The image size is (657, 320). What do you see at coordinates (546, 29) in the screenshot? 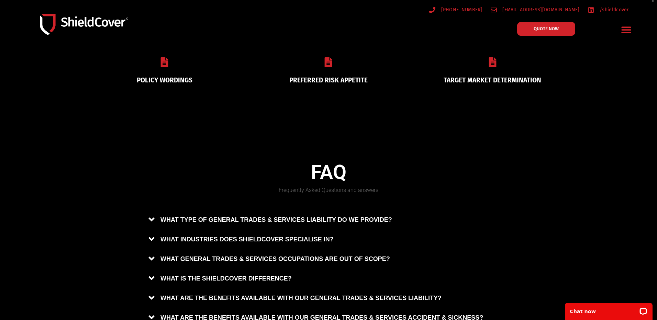
I see `span: QUOTE NOW` at bounding box center [546, 29].